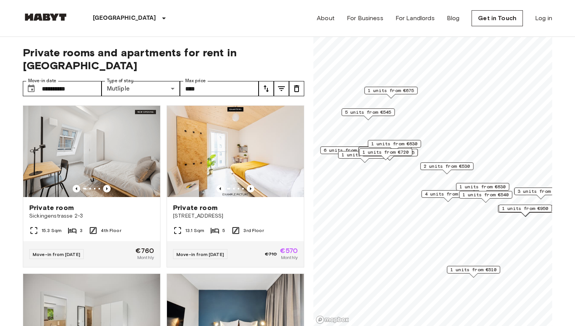 The image size is (575, 326). What do you see at coordinates (92, 216) in the screenshot?
I see `span: Sickingenstrasse 2-3` at bounding box center [92, 216].